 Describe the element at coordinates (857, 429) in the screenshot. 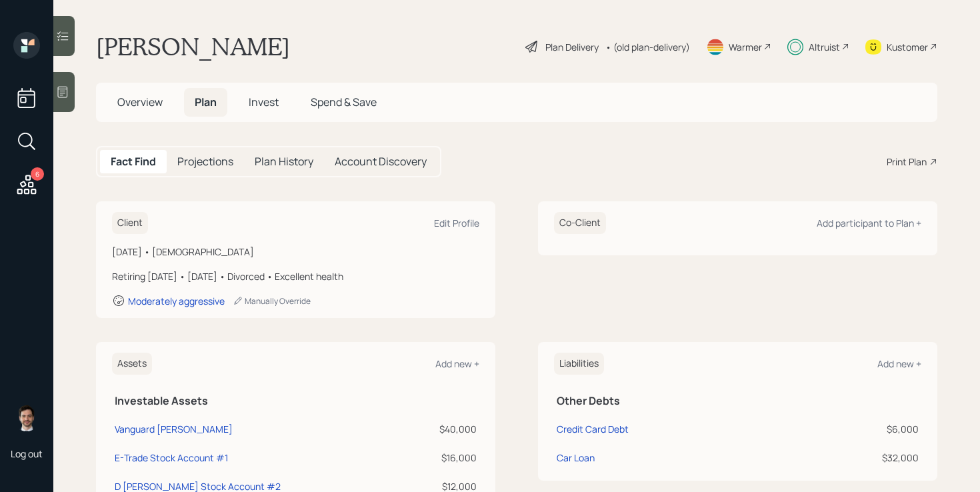

I see `div: $6,000` at that location.